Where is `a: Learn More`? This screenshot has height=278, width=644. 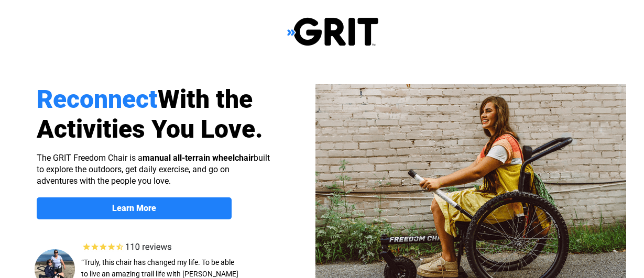 a: Learn More is located at coordinates (135, 208).